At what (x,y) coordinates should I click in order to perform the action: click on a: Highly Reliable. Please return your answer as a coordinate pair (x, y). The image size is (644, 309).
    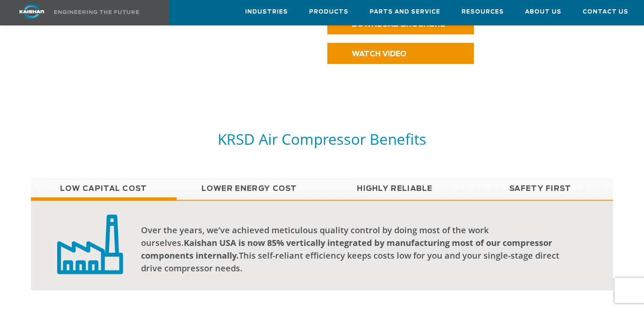
    Looking at the image, I should click on (394, 189).